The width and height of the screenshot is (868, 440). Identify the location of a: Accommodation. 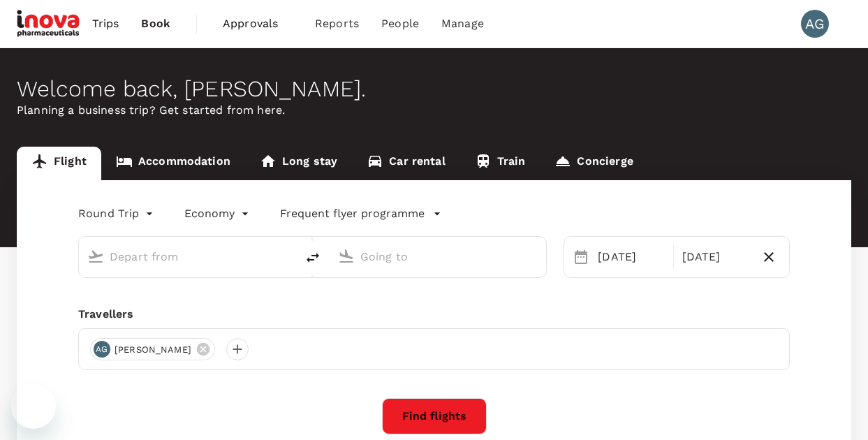
(173, 163).